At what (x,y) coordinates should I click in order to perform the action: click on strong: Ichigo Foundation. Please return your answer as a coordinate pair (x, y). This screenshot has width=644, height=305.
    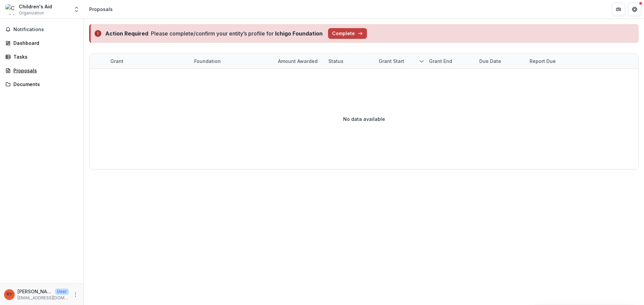
    Looking at the image, I should click on (299, 34).